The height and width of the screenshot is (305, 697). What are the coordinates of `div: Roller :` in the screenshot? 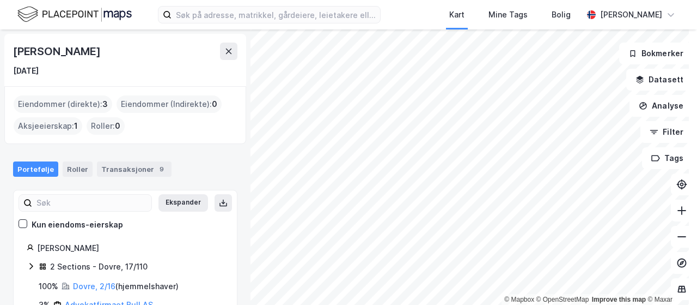 It's located at (106, 126).